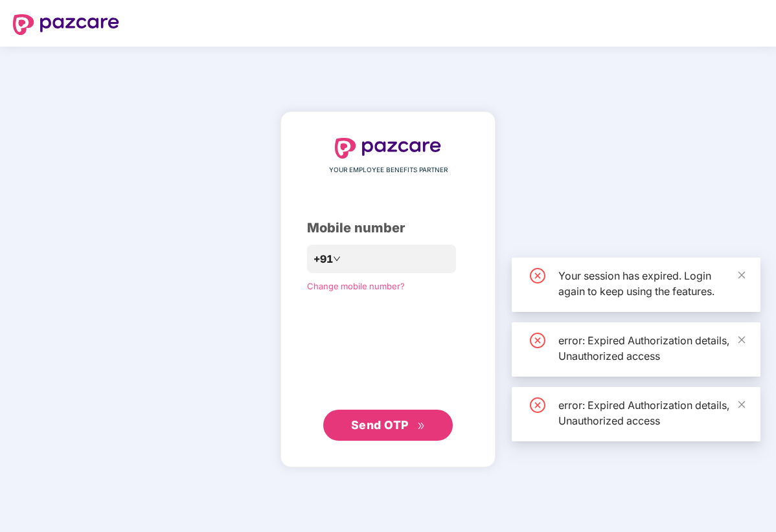 This screenshot has width=776, height=532. Describe the element at coordinates (388, 425) in the screenshot. I see `button: Send OTPdouble-right` at that location.